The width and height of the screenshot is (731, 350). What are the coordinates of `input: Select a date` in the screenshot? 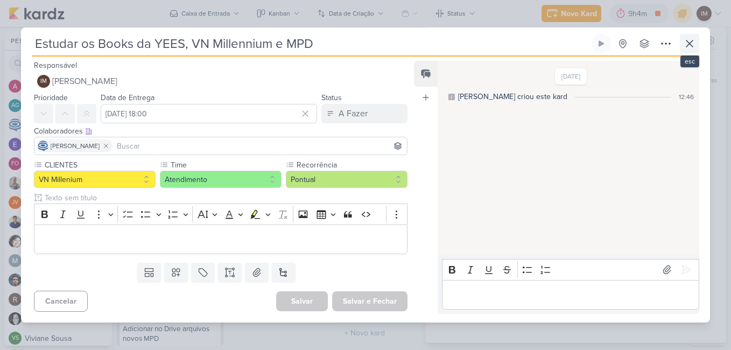 It's located at (209, 114).